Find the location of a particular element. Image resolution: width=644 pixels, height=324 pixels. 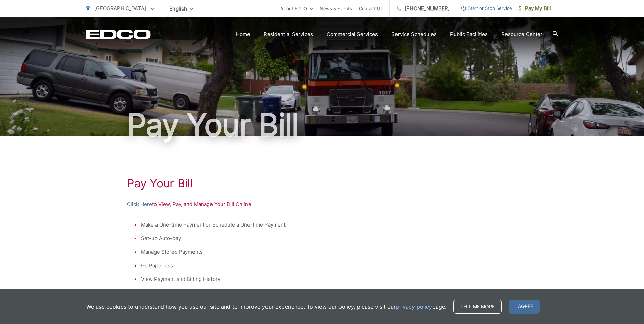

p: We use cookies to understand how you use our site and to improve your experience. To view our pol... is located at coordinates (266, 307).